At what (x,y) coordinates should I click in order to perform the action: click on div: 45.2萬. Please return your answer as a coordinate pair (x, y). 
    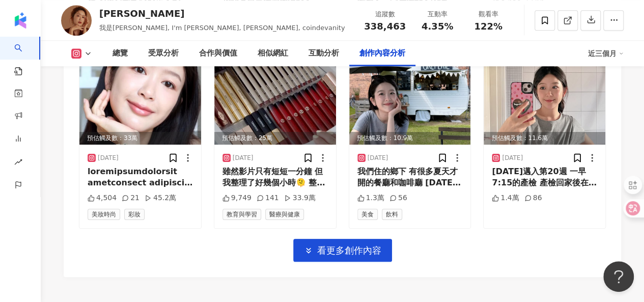
    Looking at the image, I should click on (161, 199).